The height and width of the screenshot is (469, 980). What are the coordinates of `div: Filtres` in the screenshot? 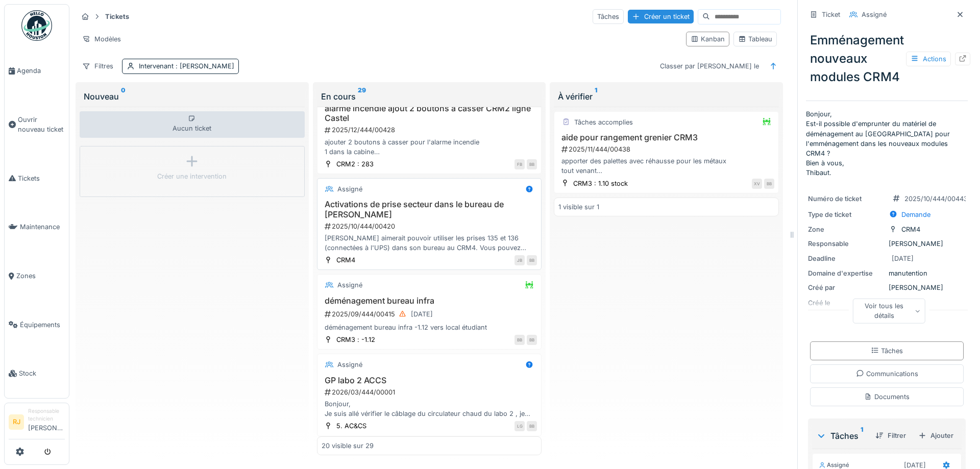 It's located at (97, 65).